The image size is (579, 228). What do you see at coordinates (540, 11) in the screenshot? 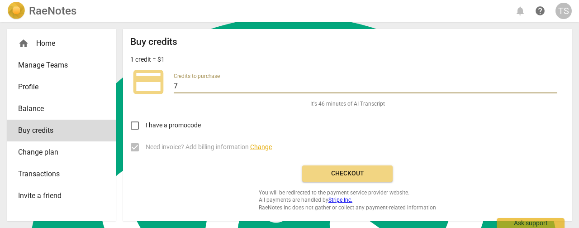
I see `span: help` at bounding box center [540, 11].